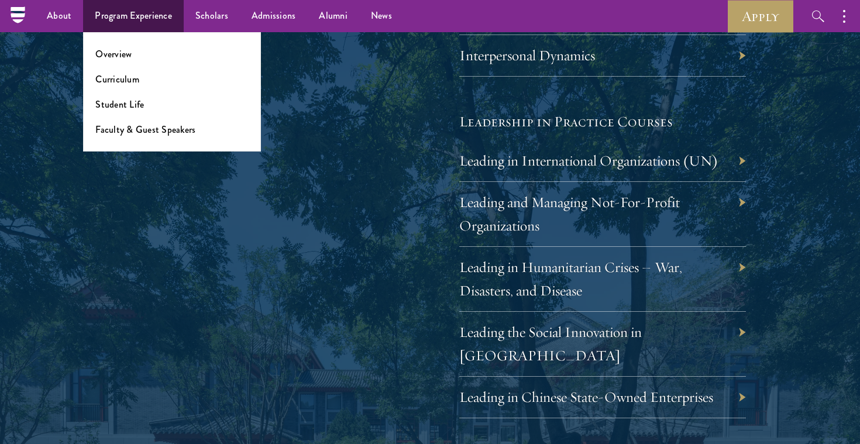  What do you see at coordinates (527, 55) in the screenshot?
I see `a: Interpersonal Dynamics` at bounding box center [527, 55].